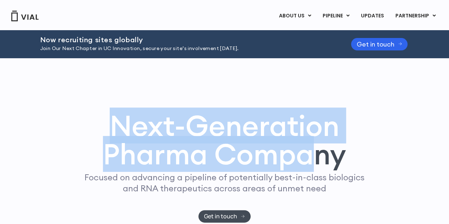 Image resolution: width=449 pixels, height=224 pixels. What do you see at coordinates (415, 16) in the screenshot?
I see `a: PARTNERSHIPMenu Toggle` at bounding box center [415, 16].